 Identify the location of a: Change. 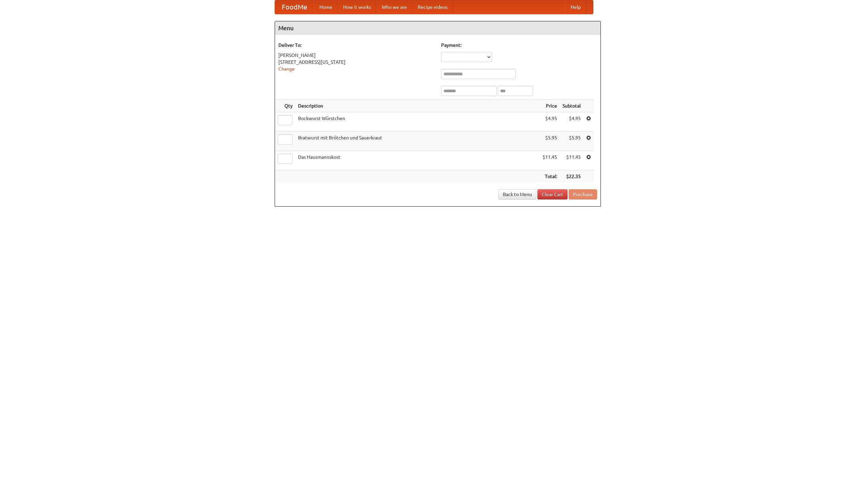
(286, 69).